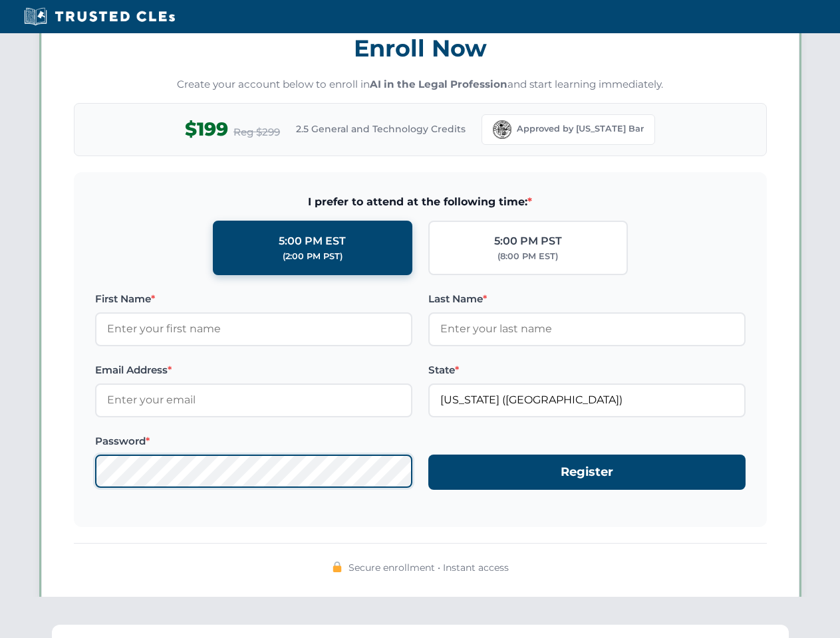 This screenshot has width=840, height=638. I want to click on h3: Enroll Now, so click(420, 48).